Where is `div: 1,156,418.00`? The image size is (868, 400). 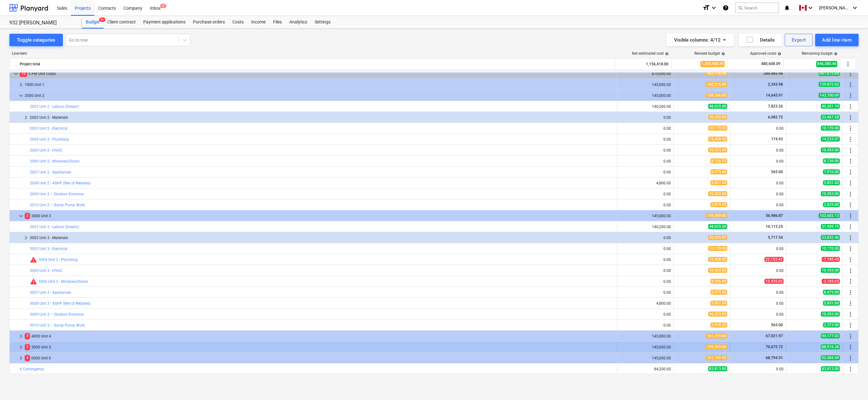
div: 1,156,418.00 is located at coordinates (643, 64).